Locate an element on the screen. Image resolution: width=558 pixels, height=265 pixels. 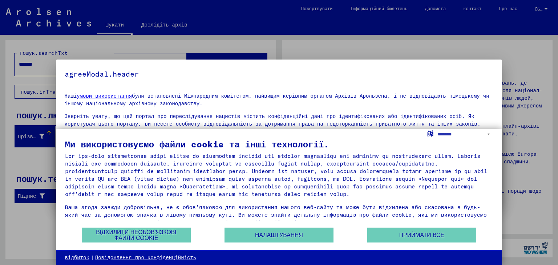
font: Ваша згода завжди добровільна, не є обов’язковою для використання нашого веб-сайту та може бути в... is located at coordinates (277, 215).